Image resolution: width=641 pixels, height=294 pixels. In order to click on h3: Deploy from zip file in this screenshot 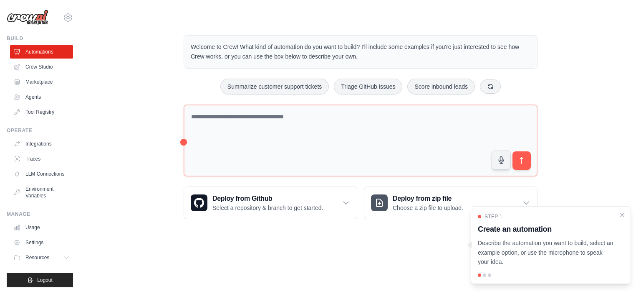, I will do `click(428, 198)`.